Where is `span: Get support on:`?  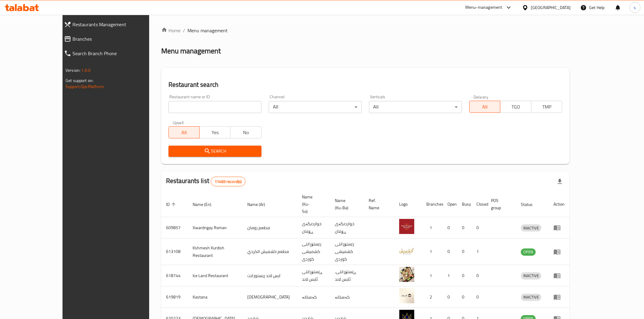
span: Get support on: is located at coordinates (79, 80).